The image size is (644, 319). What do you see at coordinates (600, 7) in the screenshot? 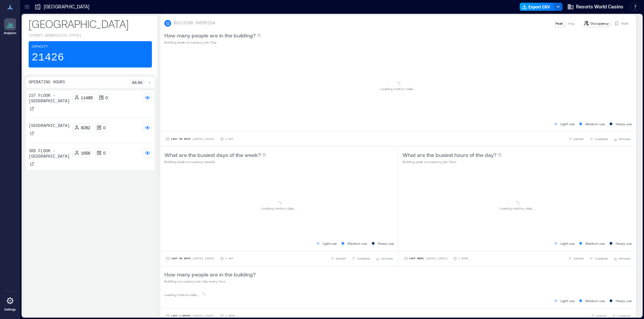
I see `span: Resorts World Casino` at bounding box center [600, 7].